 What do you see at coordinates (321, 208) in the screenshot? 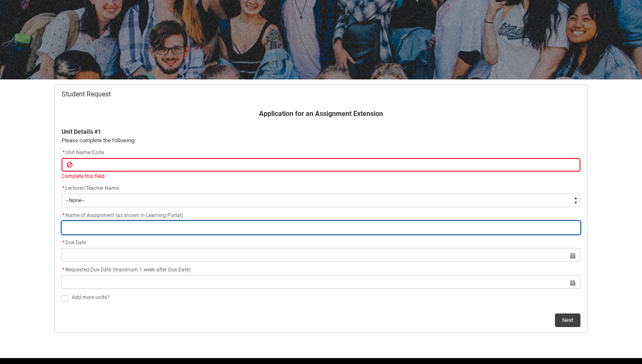
I see `article: Redu_Student_Request flow` at bounding box center [321, 208].